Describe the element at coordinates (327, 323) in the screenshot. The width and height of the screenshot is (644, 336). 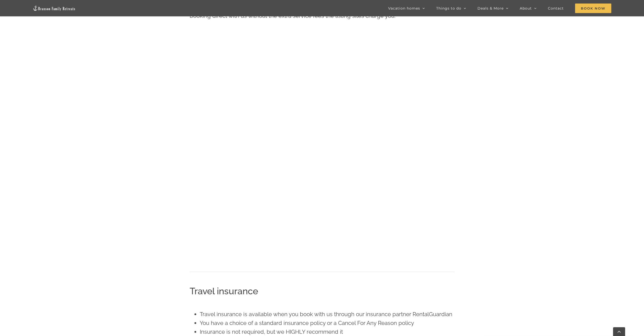
I see `li: You have a choice of a standard insurance policy or a Cancel For Any Reason policy` at that location.